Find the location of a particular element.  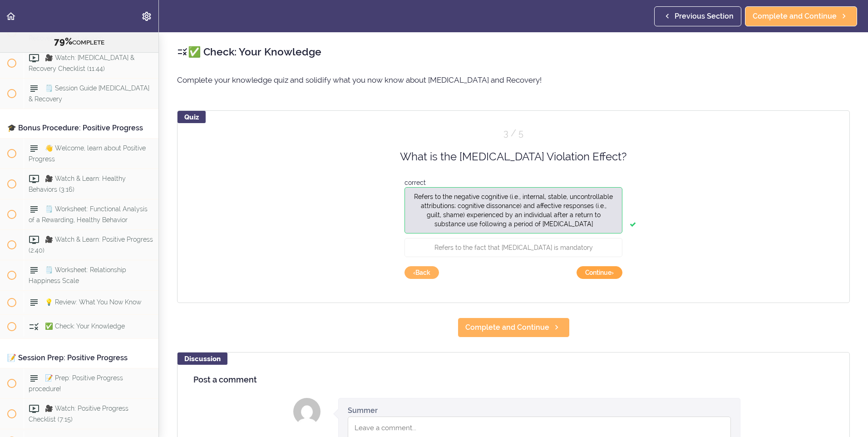

button: Refers to the negative cognitive (i.e., internal, stable, uncontrollable attributions; cognitive ... is located at coordinates (514, 210).